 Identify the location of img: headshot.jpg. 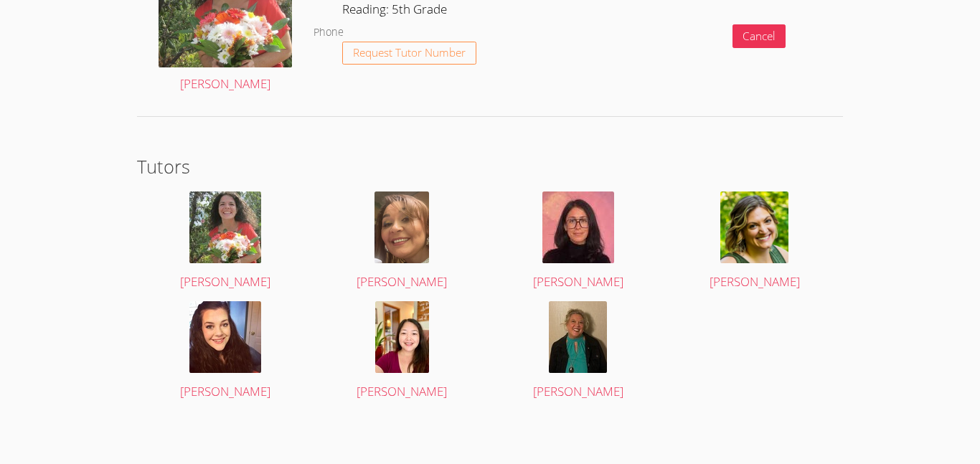
(578, 227).